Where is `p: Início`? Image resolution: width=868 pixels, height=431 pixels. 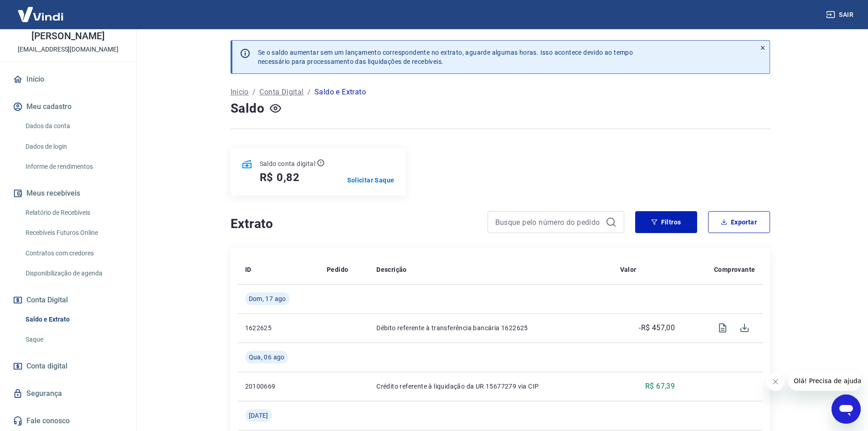
p: Início is located at coordinates (240, 92).